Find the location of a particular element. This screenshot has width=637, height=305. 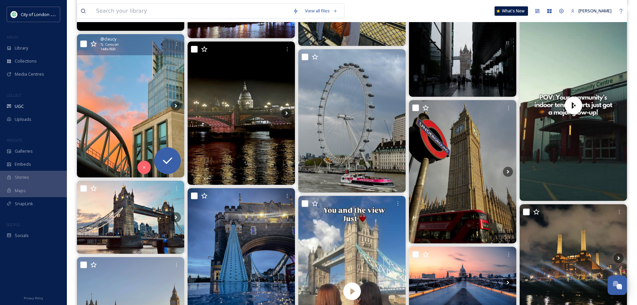

span: Media Centres is located at coordinates (29, 74).